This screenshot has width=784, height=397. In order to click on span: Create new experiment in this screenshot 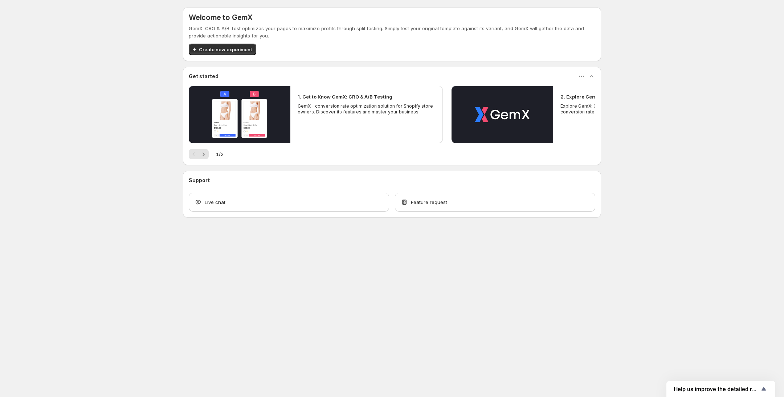, I will do `click(226, 49)`.